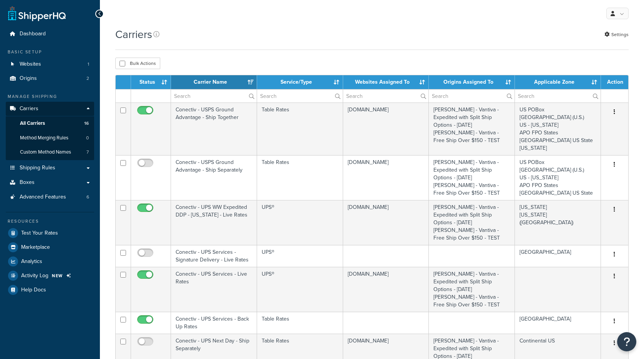  What do you see at coordinates (39, 233) in the screenshot?
I see `span: Test Your Rates` at bounding box center [39, 233].